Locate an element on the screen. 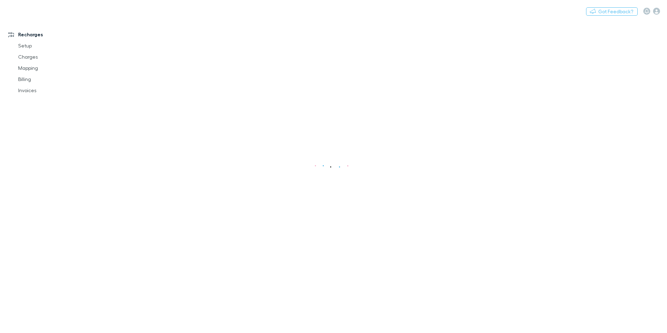  a: Setup is located at coordinates (53, 46).